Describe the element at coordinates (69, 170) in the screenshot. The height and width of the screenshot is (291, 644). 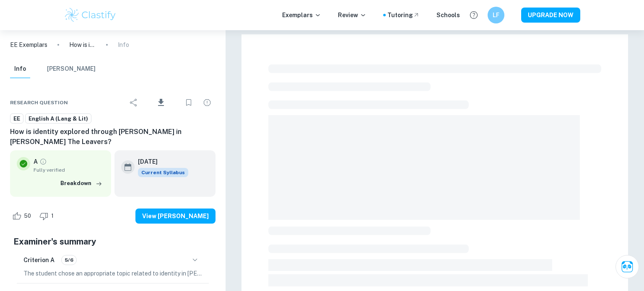
I see `span: Fully verified` at that location.